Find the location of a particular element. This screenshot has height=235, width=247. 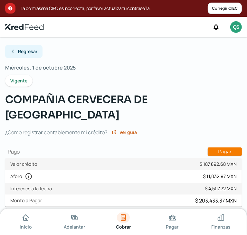

span: Miércoles, 1 de octubre 2025 is located at coordinates (40, 68).